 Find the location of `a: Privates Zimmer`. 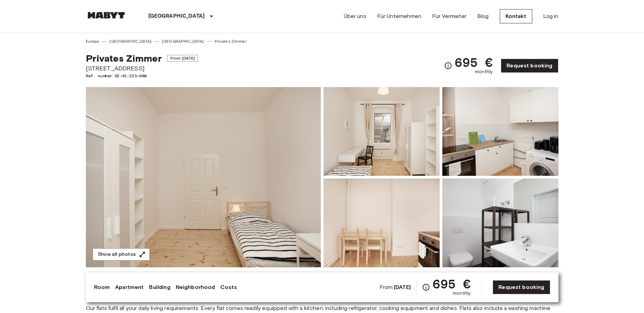

a: Privates Zimmer is located at coordinates (230, 41).